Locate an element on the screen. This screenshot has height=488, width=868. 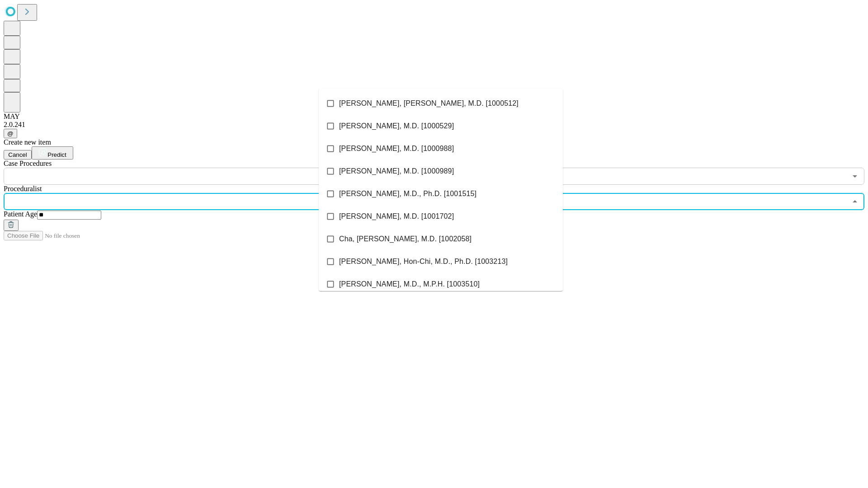
span: Scheduled Procedure is located at coordinates (28, 163).